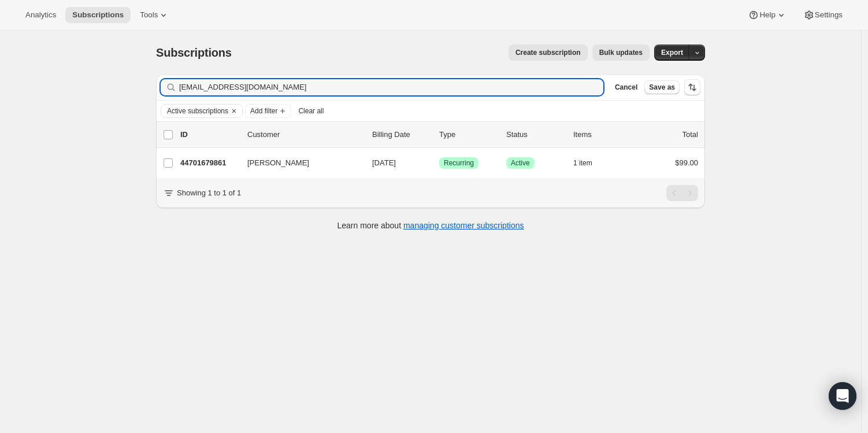 Image resolution: width=868 pixels, height=433 pixels. Describe the element at coordinates (195, 111) in the screenshot. I see `button: Active subscriptions` at that location.